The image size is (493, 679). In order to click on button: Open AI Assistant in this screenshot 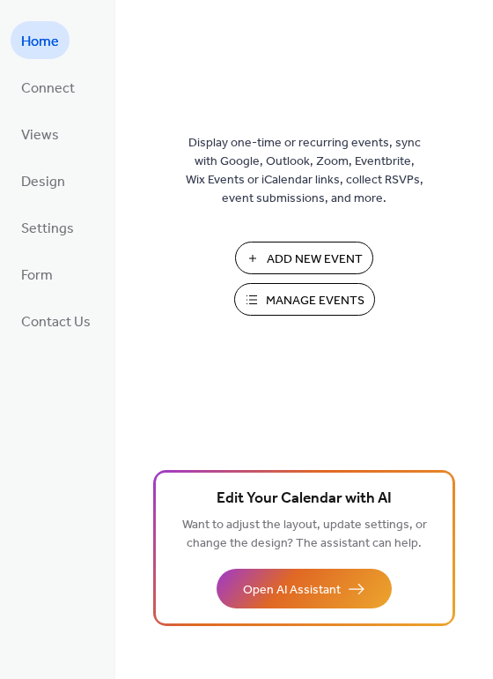, I will do `click(304, 588)`.